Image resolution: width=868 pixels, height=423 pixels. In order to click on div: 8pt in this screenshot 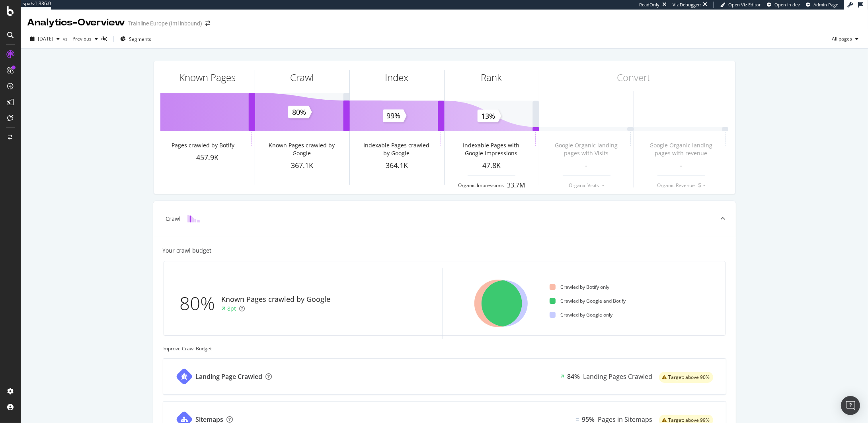, I will do `click(232, 309)`.